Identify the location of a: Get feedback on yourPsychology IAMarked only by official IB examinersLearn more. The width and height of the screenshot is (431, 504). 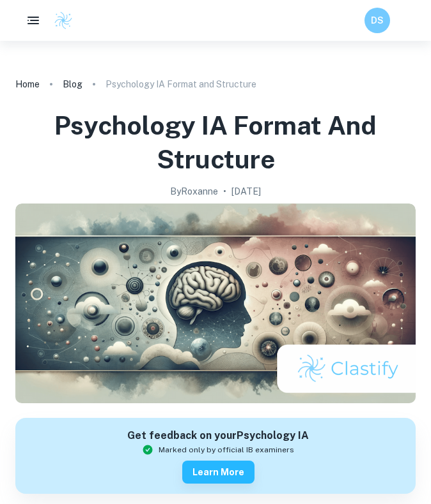
(216, 456).